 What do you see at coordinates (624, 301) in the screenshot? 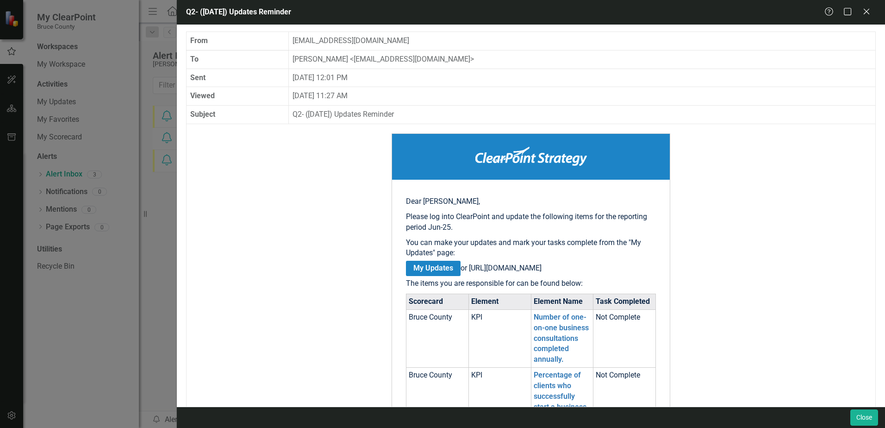
I see `th: Task Completed` at bounding box center [624, 301].